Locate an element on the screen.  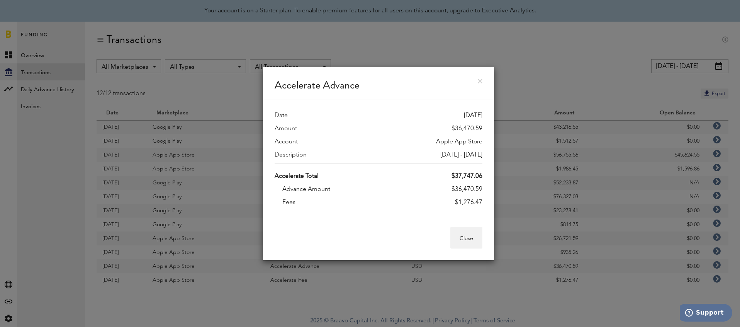
label: Accelerate Total is located at coordinates (297, 176).